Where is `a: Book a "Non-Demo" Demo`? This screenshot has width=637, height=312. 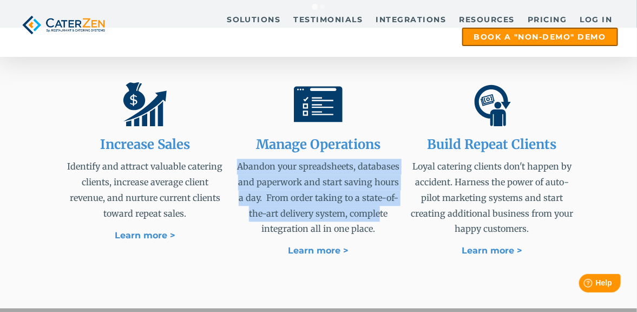 a: Book a "Non-Demo" Demo is located at coordinates (540, 37).